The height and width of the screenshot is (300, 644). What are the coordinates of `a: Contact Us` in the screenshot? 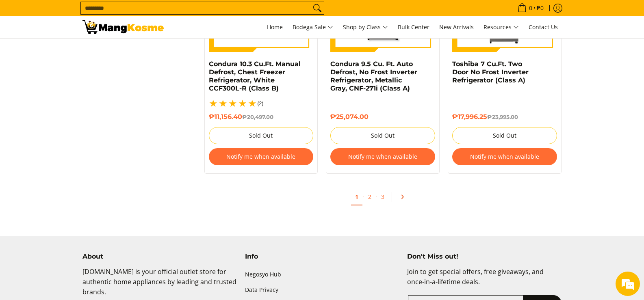 It's located at (543, 27).